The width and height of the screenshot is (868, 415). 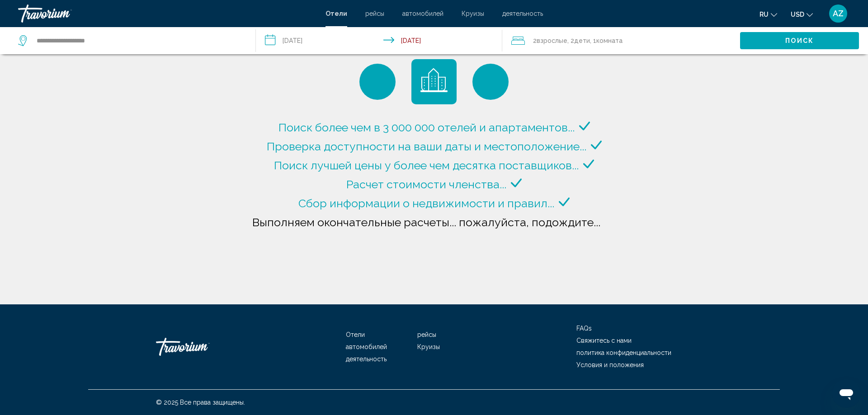 I want to click on span: ru, so click(x=764, y=14).